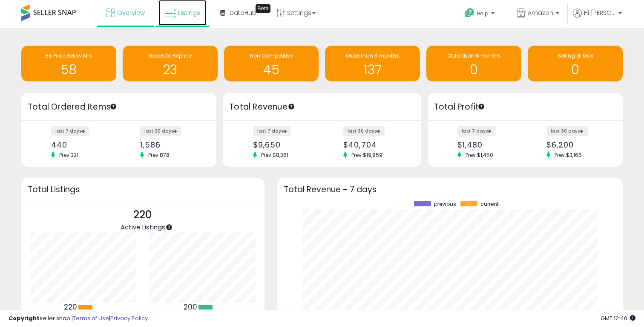 The image size is (644, 327). I want to click on span: previous, so click(445, 204).